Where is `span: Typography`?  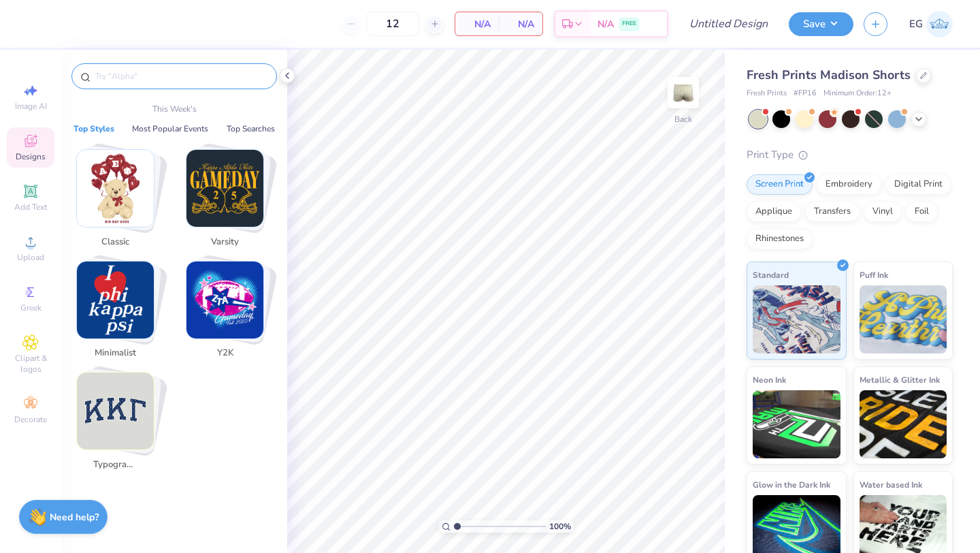 span: Typography is located at coordinates (115, 465).